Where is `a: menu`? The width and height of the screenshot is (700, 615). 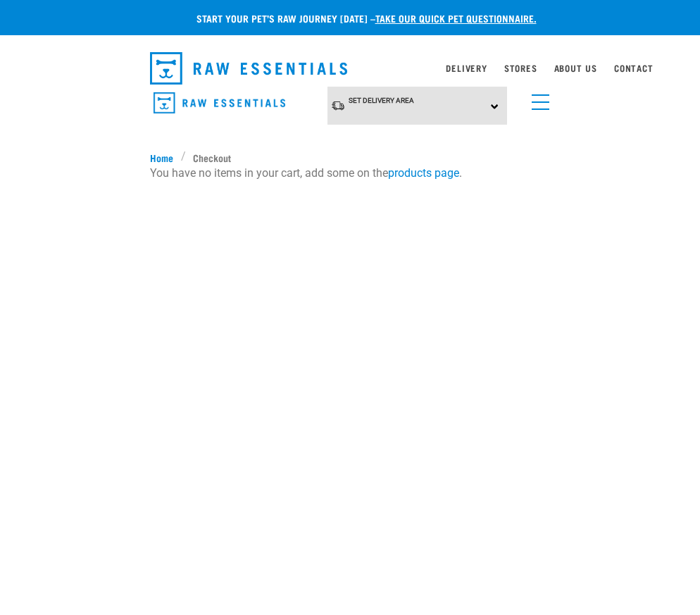
a: menu is located at coordinates (538, 98).